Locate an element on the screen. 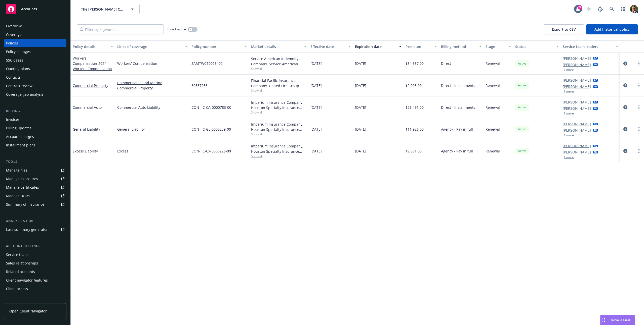  a: more is located at coordinates (639, 151).